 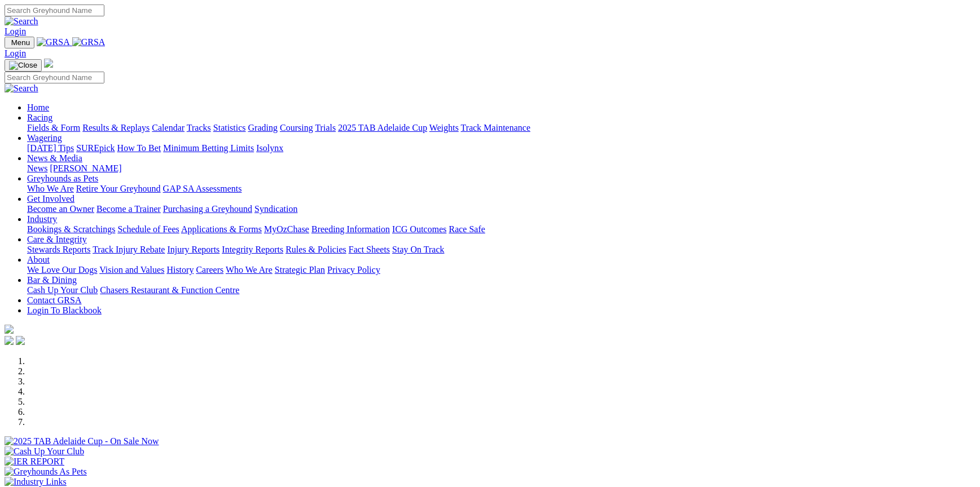 I want to click on a: Careers, so click(x=209, y=270).